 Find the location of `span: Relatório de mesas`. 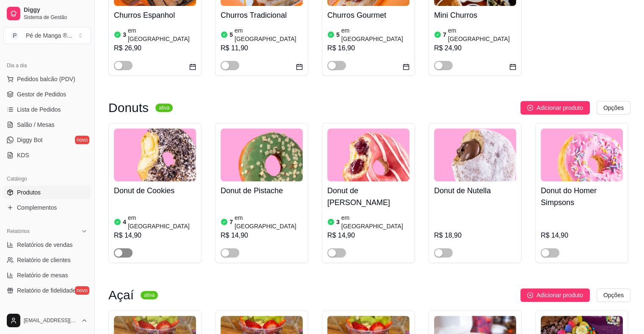

span: Relatório de mesas is located at coordinates (42, 275).